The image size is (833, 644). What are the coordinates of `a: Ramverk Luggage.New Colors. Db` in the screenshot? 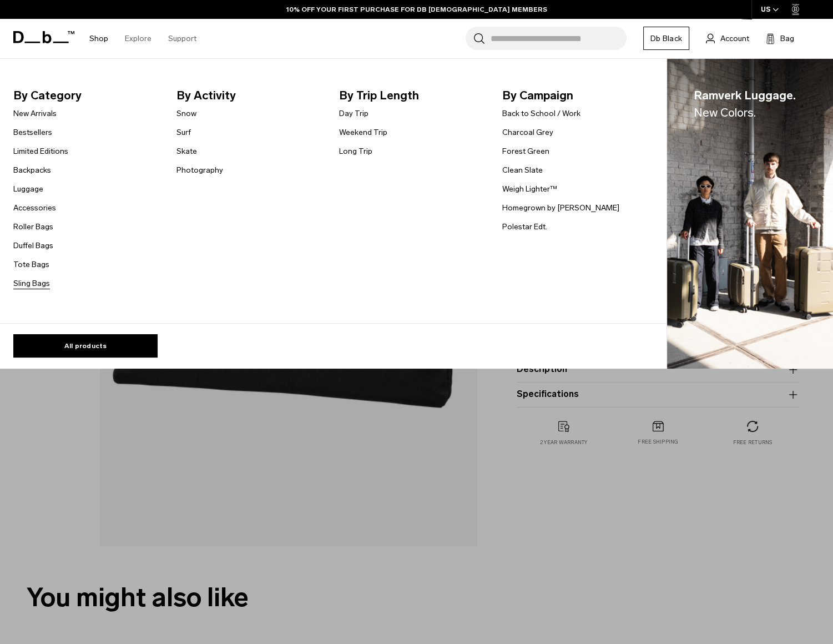 It's located at (750, 214).